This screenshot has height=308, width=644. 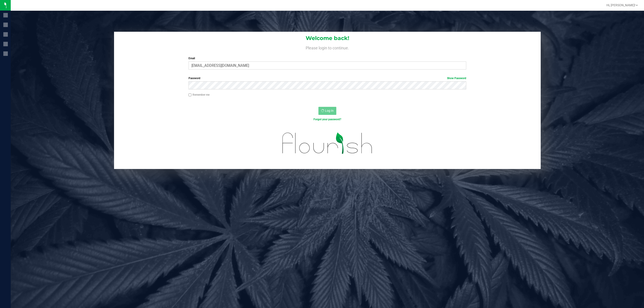 I want to click on button: Log In, so click(x=327, y=111).